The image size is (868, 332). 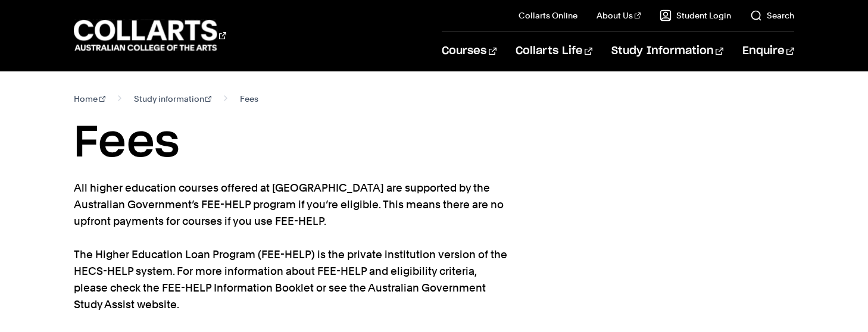 What do you see at coordinates (667, 51) in the screenshot?
I see `a: Study Information` at bounding box center [667, 51].